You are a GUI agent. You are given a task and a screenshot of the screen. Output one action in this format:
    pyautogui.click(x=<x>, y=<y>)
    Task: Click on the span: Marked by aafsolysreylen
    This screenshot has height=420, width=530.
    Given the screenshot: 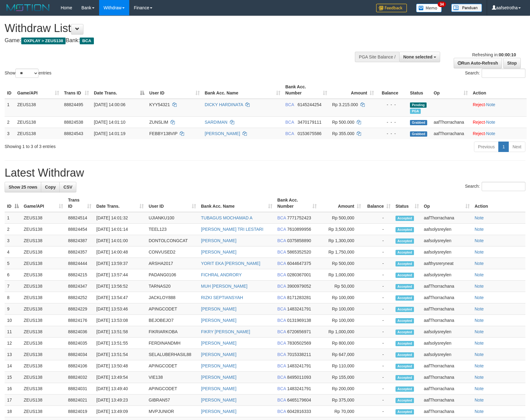 What is the action you would take?
    pyautogui.click(x=415, y=111)
    